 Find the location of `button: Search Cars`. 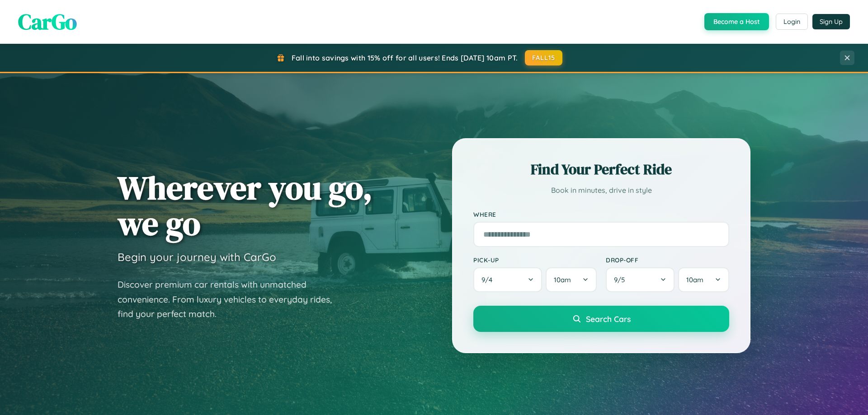

button: Search Cars is located at coordinates (601, 319).